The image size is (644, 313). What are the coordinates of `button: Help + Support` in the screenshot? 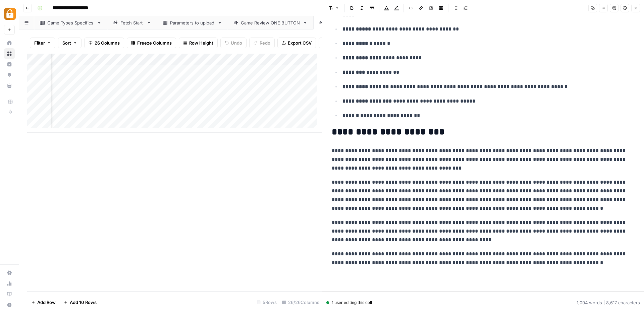 It's located at (9, 305).